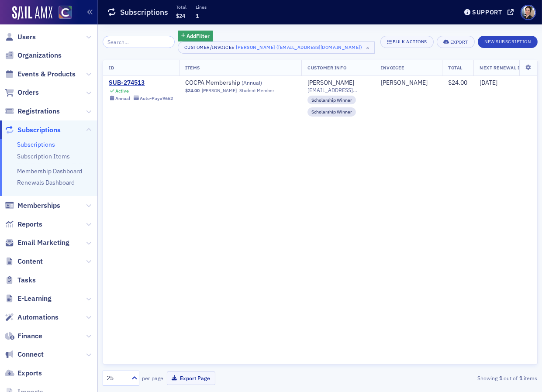 The height and width of the screenshot is (392, 542). I want to click on span: Memberships, so click(38, 206).